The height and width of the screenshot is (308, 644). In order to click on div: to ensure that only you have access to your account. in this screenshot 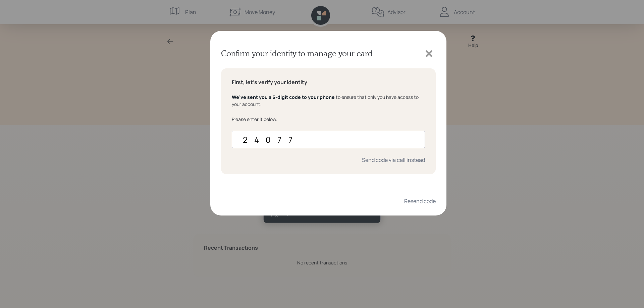, I will do `click(329, 101)`.